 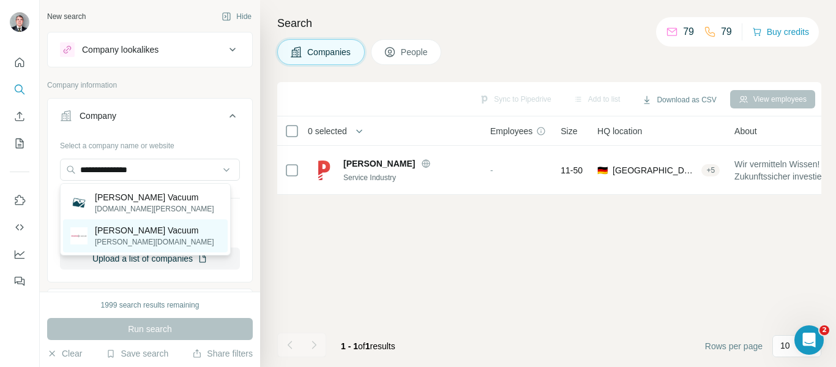 I want to click on p: Company information, so click(x=150, y=85).